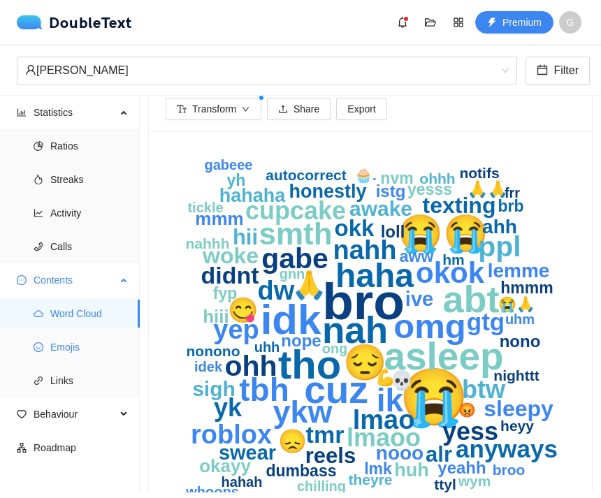  Describe the element at coordinates (507, 449) in the screenshot. I see `text: anyways` at that location.